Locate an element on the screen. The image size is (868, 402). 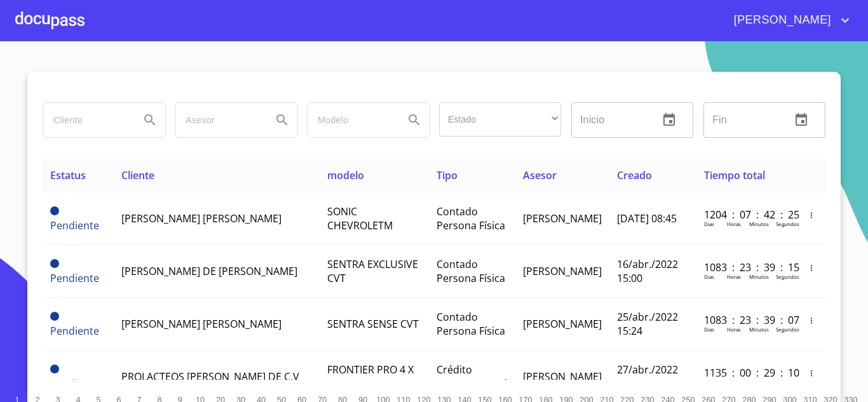
span: 16/abr./2022 15:00 is located at coordinates (648, 271).